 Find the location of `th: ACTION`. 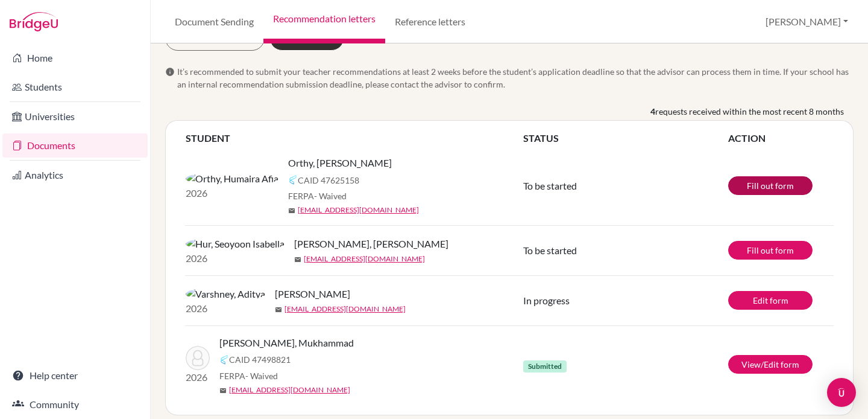

th: ACTION is located at coordinates (781, 138).